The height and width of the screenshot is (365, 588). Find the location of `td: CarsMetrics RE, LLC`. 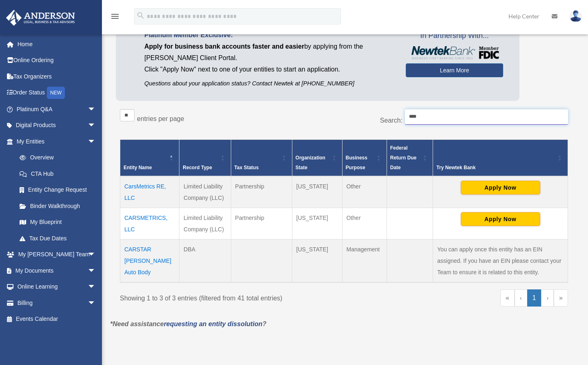

td: CarsMetrics RE, LLC is located at coordinates (150, 192).